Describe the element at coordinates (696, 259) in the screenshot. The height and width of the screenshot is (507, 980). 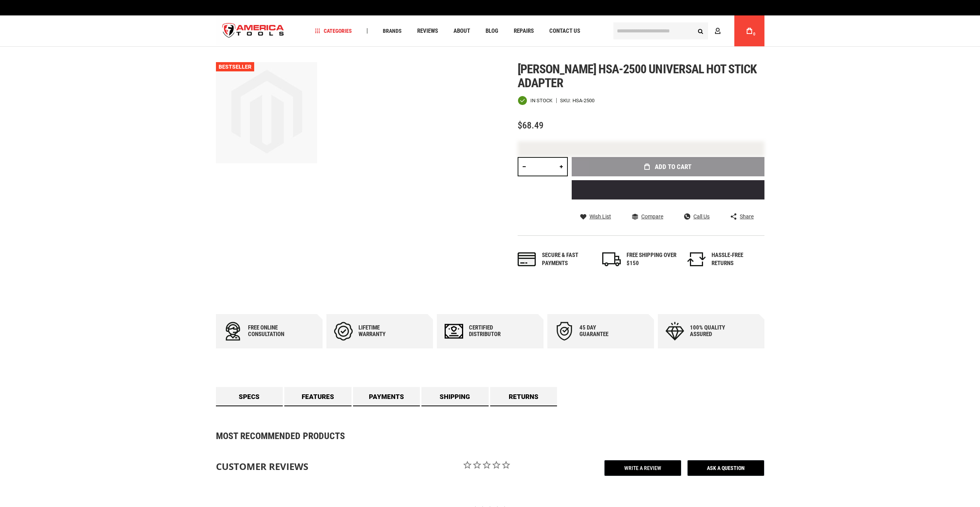
I see `img: returns` at that location.